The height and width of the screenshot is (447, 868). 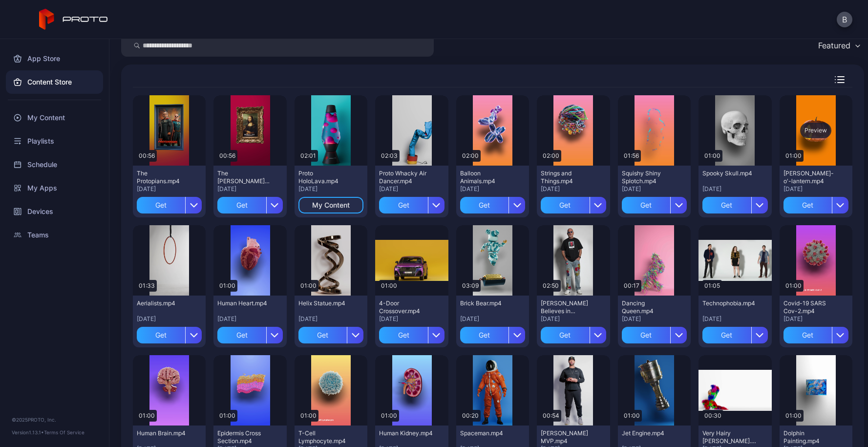 I want to click on div: Teams, so click(x=54, y=235).